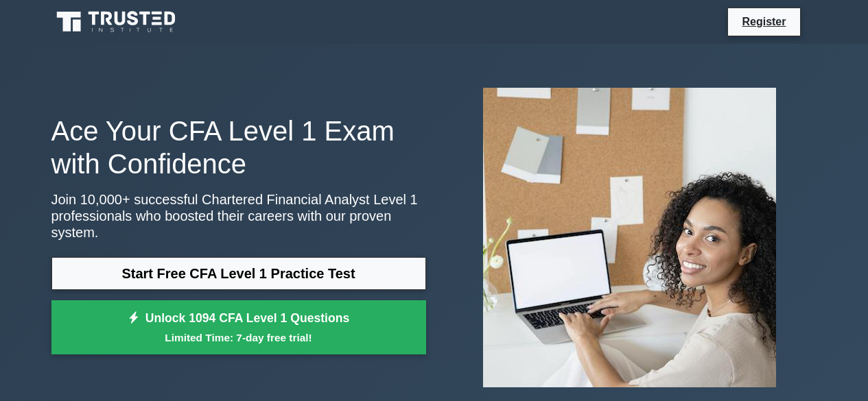  What do you see at coordinates (238, 148) in the screenshot?
I see `h1: Ace Your CFA Level 1 Exam with Confidence` at bounding box center [238, 148].